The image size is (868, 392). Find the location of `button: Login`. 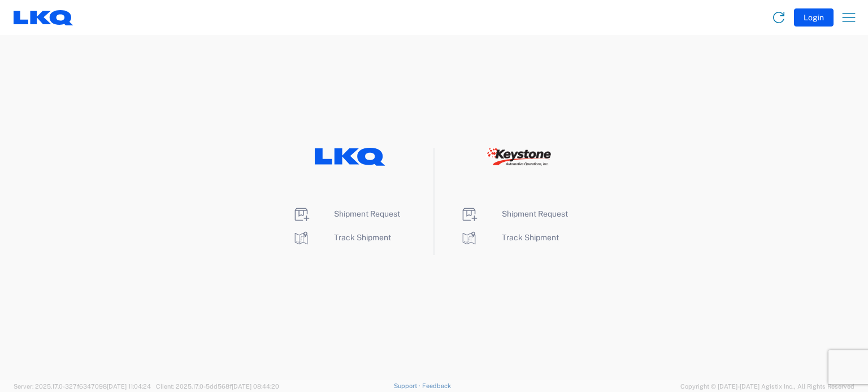

button: Login is located at coordinates (814, 18).